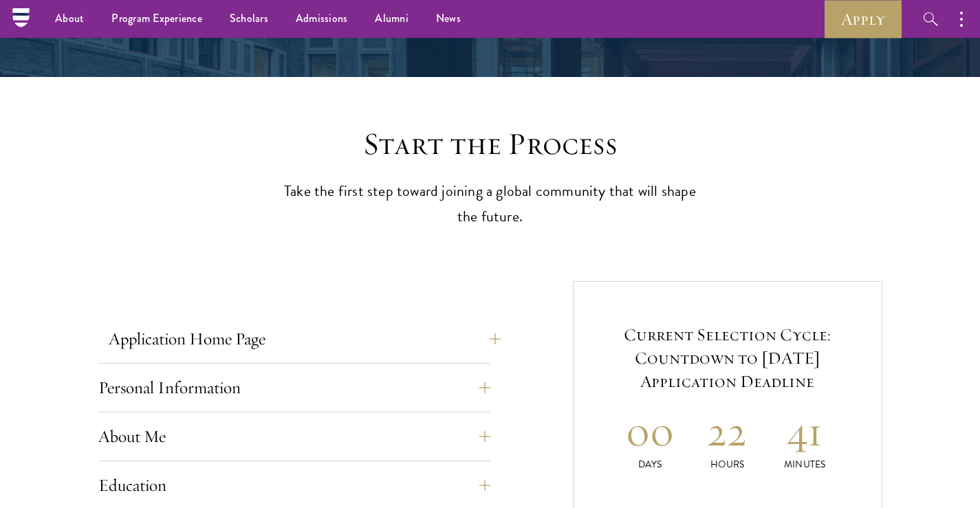  I want to click on p: Days, so click(650, 465).